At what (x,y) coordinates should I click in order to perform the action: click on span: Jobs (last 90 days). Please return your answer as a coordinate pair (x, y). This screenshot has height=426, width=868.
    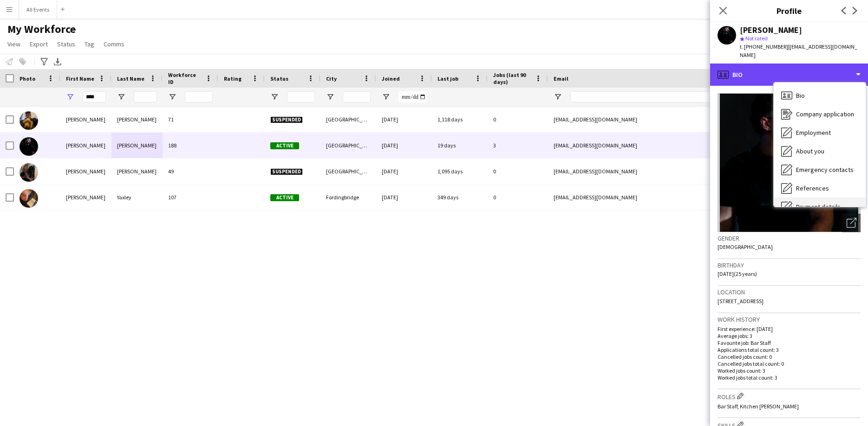
    Looking at the image, I should click on (512, 79).